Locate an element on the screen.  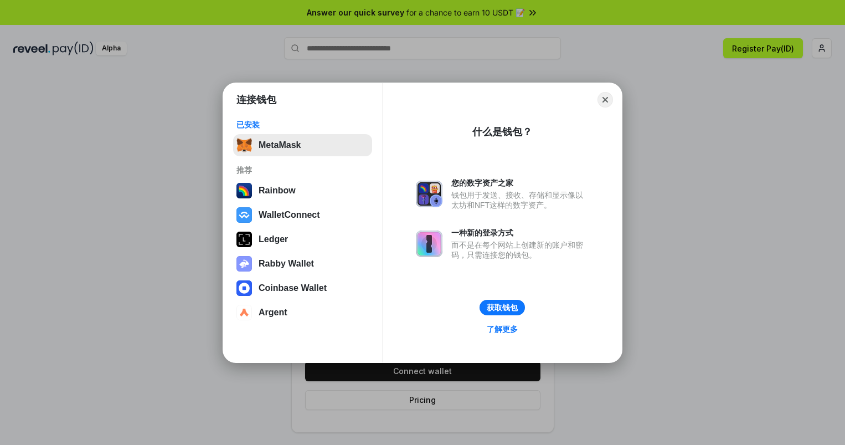
button: 获取钱包 is located at coordinates (502, 307).